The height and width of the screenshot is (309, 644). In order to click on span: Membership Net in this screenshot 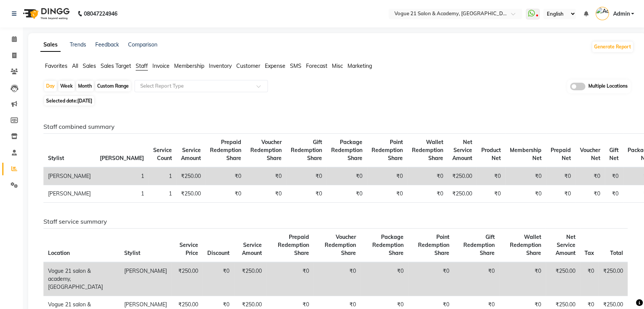, I will do `click(525, 154)`.